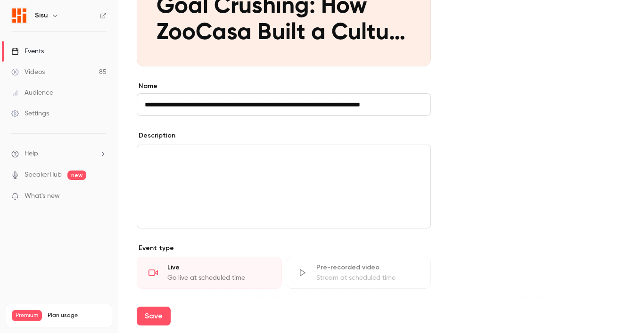 The width and height of the screenshot is (635, 333). Describe the element at coordinates (27, 51) in the screenshot. I see `div: Events` at that location.